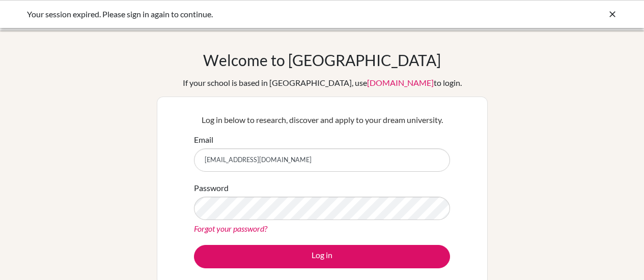  Describe the element at coordinates (322, 257) in the screenshot. I see `button: Log in` at that location.